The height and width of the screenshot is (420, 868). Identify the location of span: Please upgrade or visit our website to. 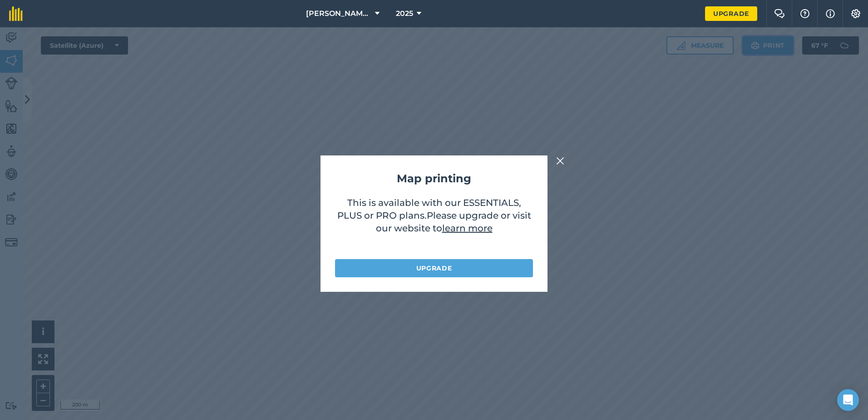
(454, 222).